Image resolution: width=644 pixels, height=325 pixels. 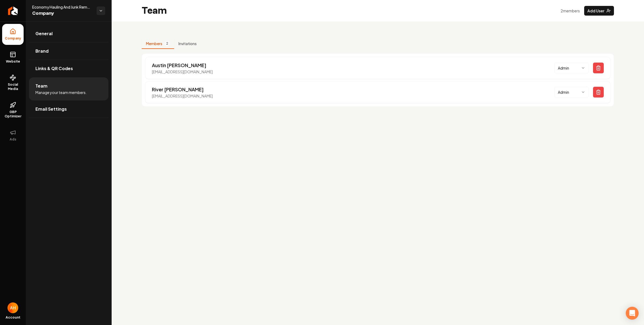 I want to click on span: Manage your team members., so click(x=61, y=92).